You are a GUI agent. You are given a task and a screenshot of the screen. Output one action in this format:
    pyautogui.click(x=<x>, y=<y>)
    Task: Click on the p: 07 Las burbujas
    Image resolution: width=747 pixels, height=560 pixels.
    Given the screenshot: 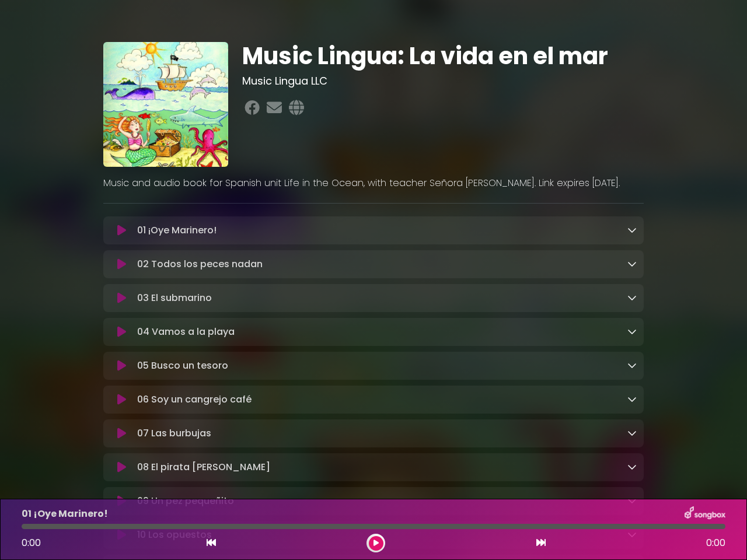 What is the action you would take?
    pyautogui.click(x=174, y=434)
    